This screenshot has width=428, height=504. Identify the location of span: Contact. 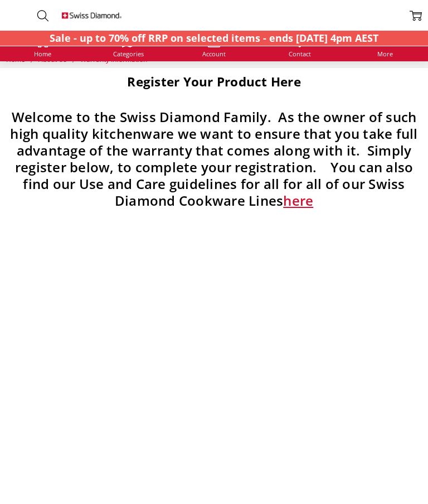
(300, 53).